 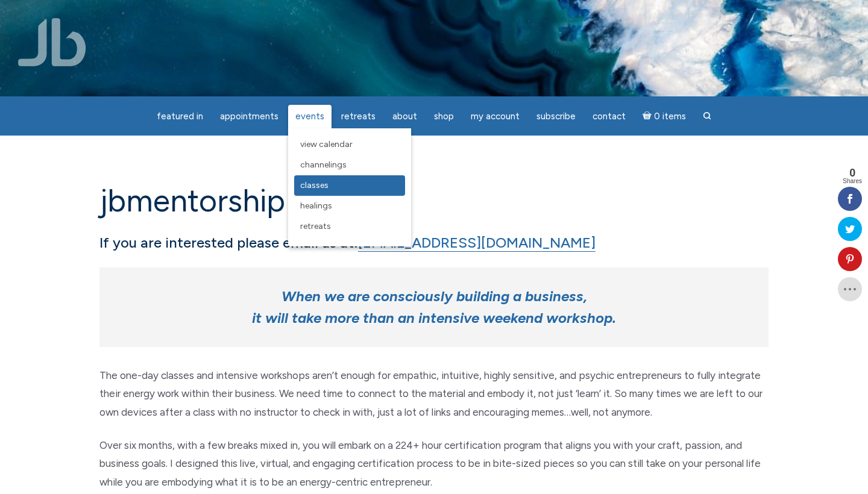 What do you see at coordinates (180, 116) in the screenshot?
I see `a: featured in` at bounding box center [180, 116].